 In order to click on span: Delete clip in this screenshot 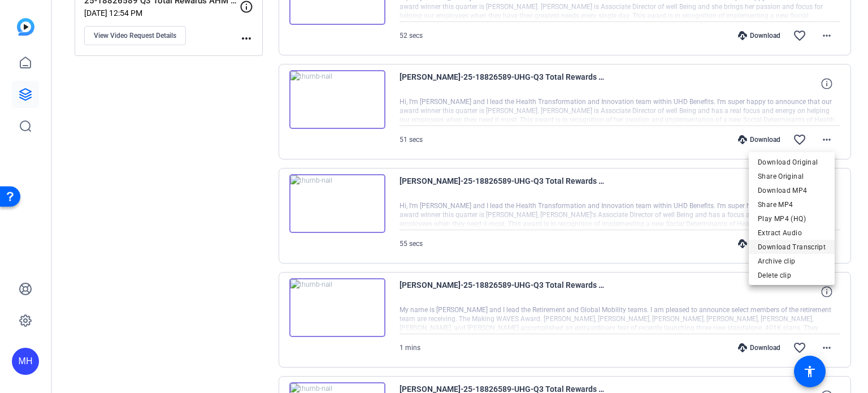, I will do `click(791, 275)`.